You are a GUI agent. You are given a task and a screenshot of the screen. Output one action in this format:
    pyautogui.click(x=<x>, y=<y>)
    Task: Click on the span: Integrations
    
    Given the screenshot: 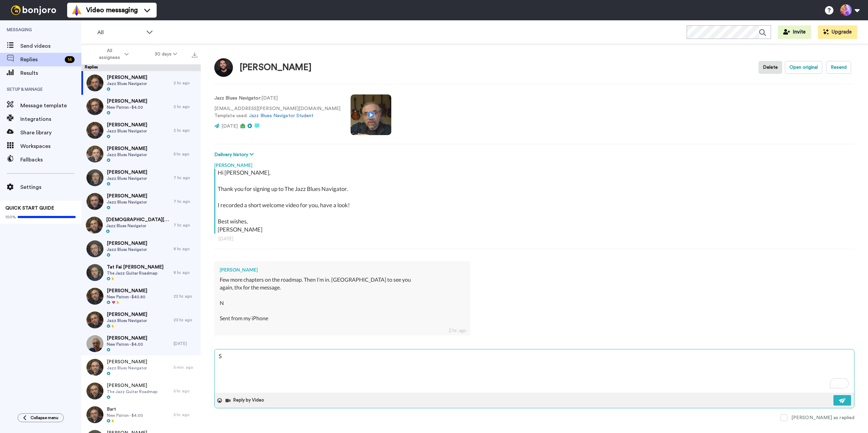 What is the action you would take?
    pyautogui.click(x=51, y=119)
    